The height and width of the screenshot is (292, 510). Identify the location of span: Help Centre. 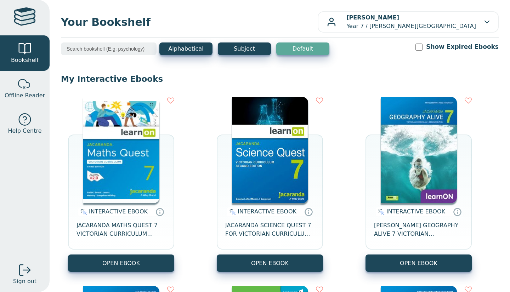
(24, 131).